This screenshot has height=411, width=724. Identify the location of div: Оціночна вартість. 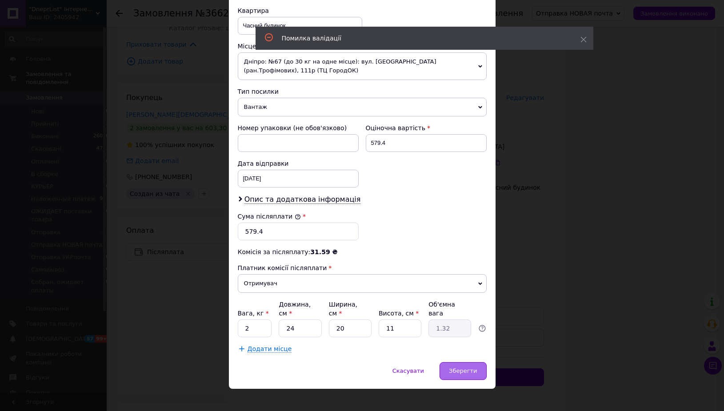
(426, 128).